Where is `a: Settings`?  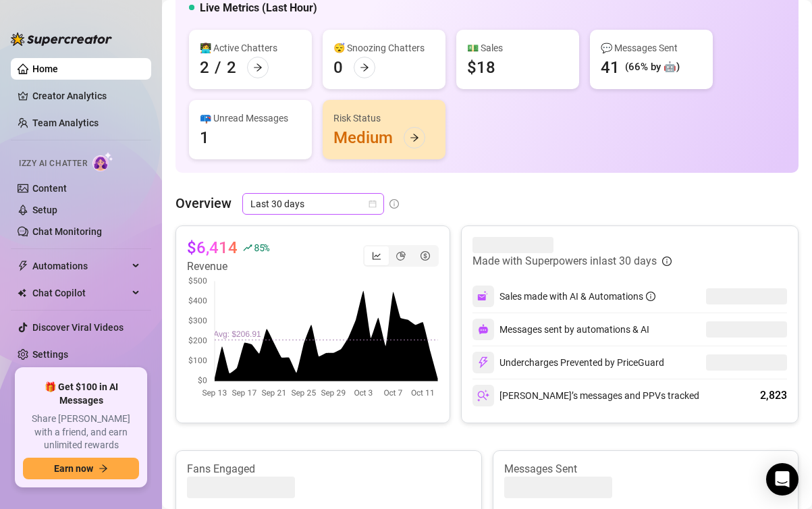
a: Settings is located at coordinates (50, 354).